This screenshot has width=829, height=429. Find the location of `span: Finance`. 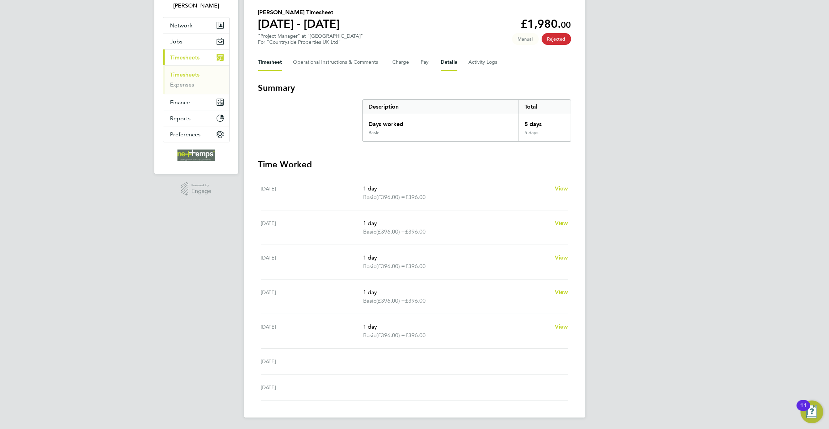

span: Finance is located at coordinates (180, 102).